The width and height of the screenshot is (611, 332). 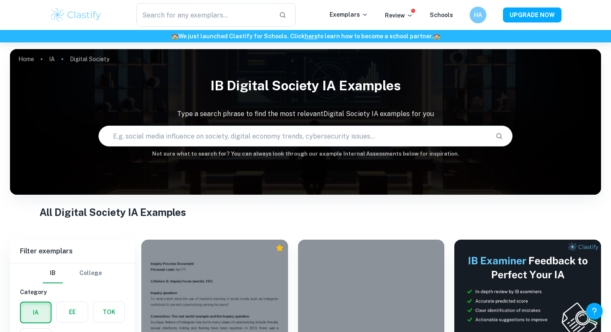 I want to click on a: here, so click(x=311, y=36).